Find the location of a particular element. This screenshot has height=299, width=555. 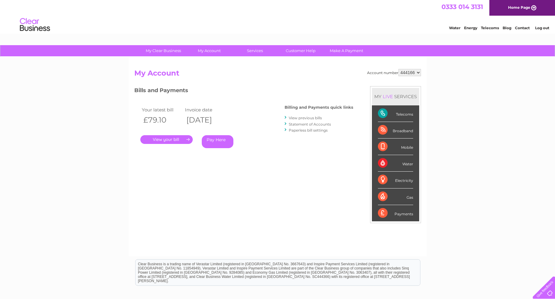

a: Log out is located at coordinates (542, 28).